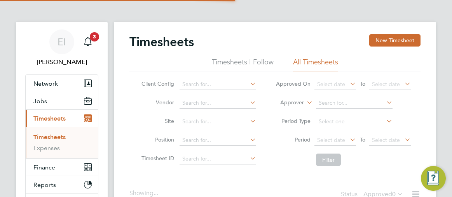 This screenshot has height=197, width=452. I want to click on span: Network, so click(45, 84).